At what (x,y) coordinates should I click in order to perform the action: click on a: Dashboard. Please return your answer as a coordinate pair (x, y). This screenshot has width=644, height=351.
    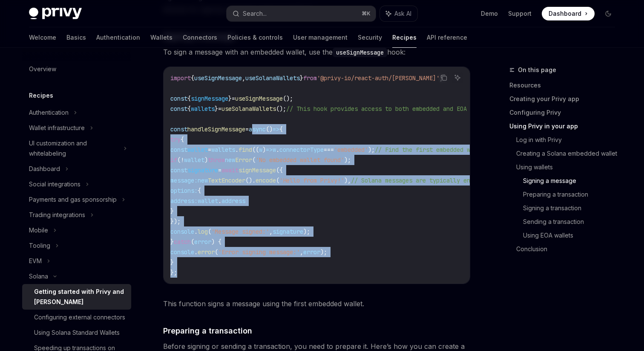
    Looking at the image, I should click on (568, 14).